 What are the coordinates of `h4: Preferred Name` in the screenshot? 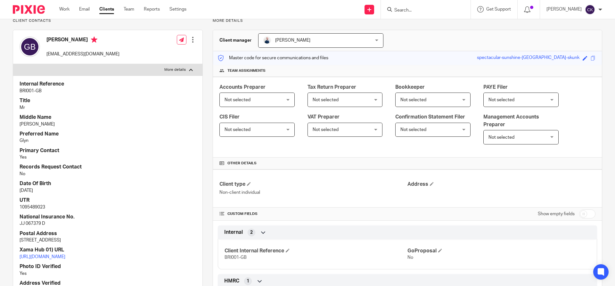 It's located at (108, 134).